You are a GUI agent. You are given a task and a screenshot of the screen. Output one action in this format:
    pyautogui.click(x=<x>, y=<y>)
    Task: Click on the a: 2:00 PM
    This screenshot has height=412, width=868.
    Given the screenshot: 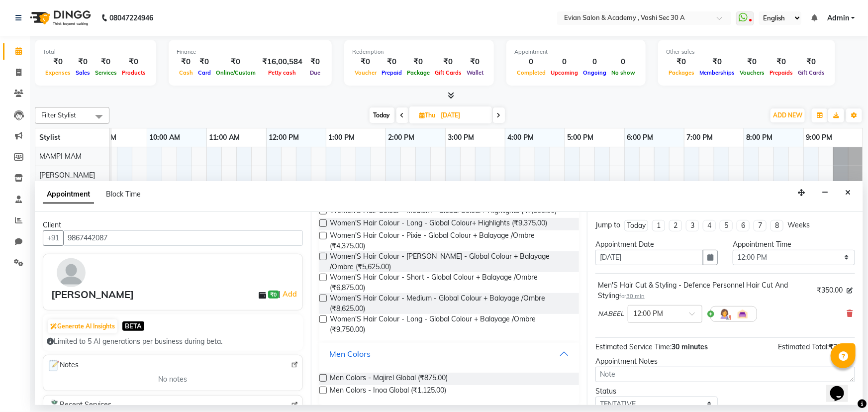 What is the action you would take?
    pyautogui.click(x=401, y=137)
    